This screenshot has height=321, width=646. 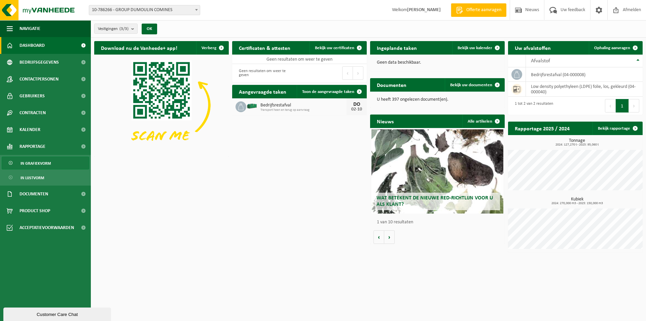 I want to click on span: 2024: 127,270 t - 2025: 95,060 t, so click(x=577, y=145).